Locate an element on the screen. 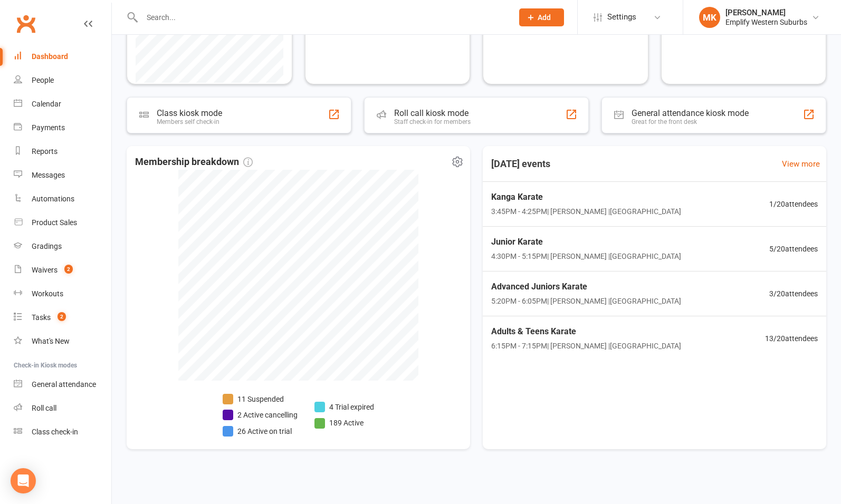  a: Gradings is located at coordinates (62, 247).